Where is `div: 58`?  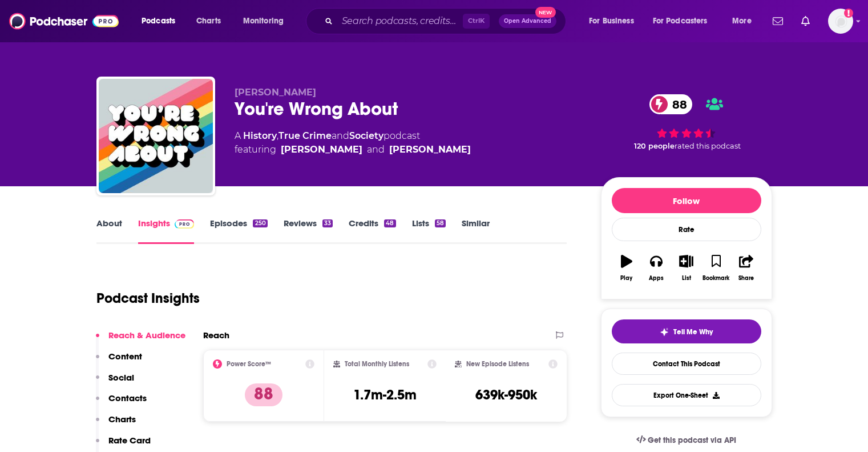
div: 58 is located at coordinates (440, 223).